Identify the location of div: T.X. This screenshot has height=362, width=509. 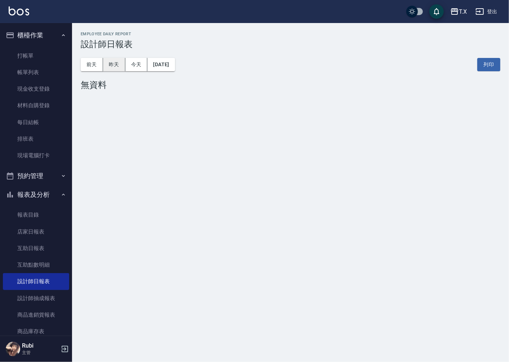
(462, 12).